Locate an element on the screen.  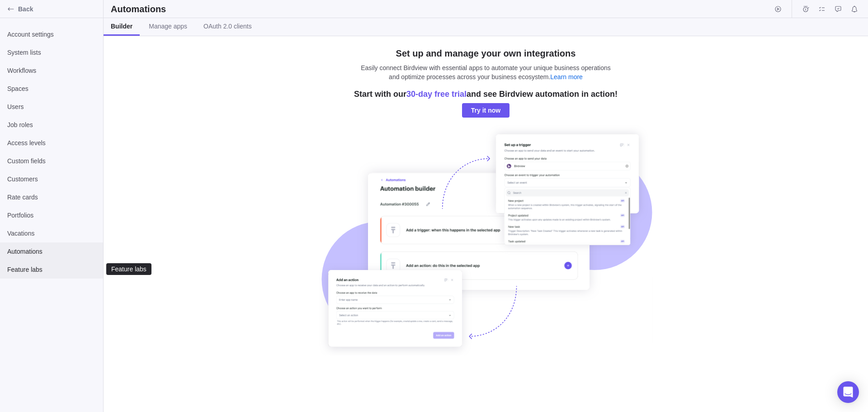
span: Manage apps is located at coordinates (168, 26).